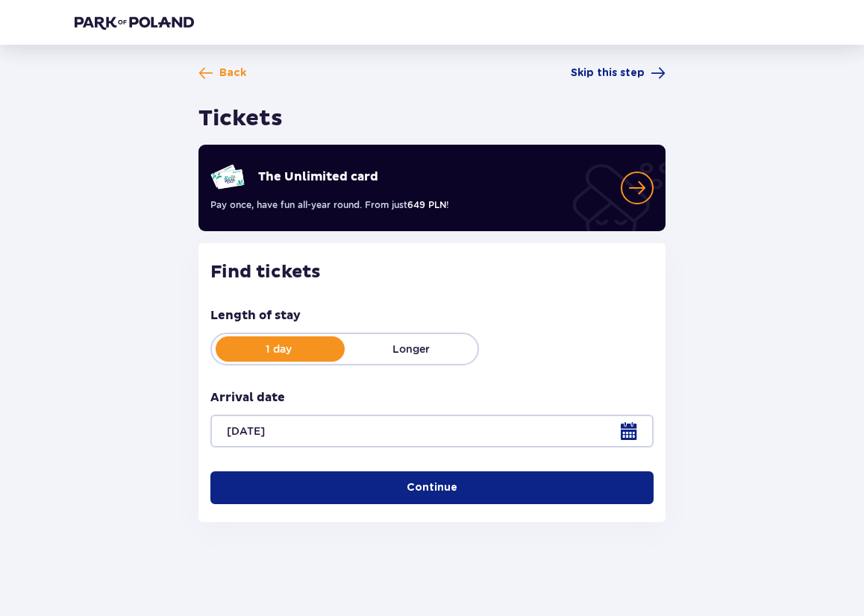  I want to click on img: Park of Poland logo, so click(134, 23).